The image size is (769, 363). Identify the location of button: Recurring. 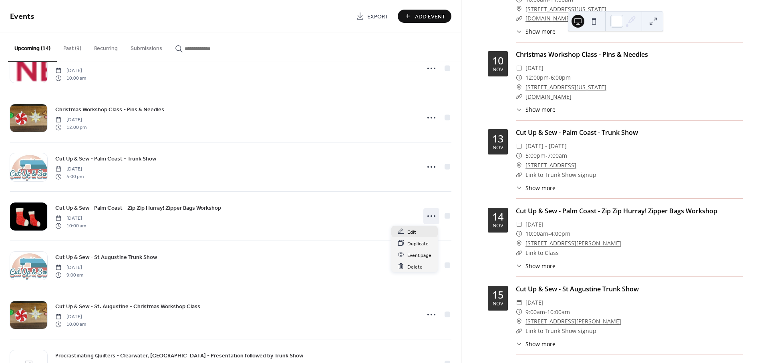
(106, 46).